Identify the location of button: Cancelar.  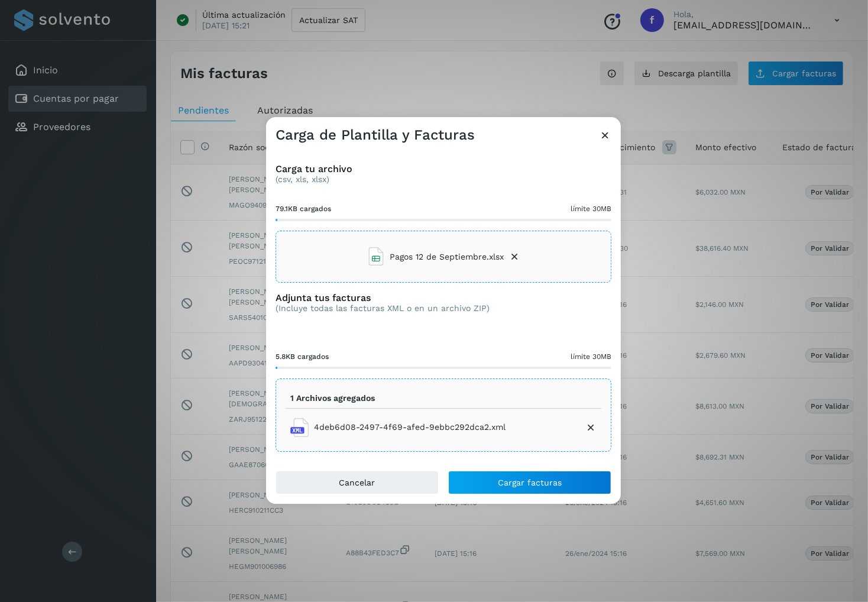
(357, 483).